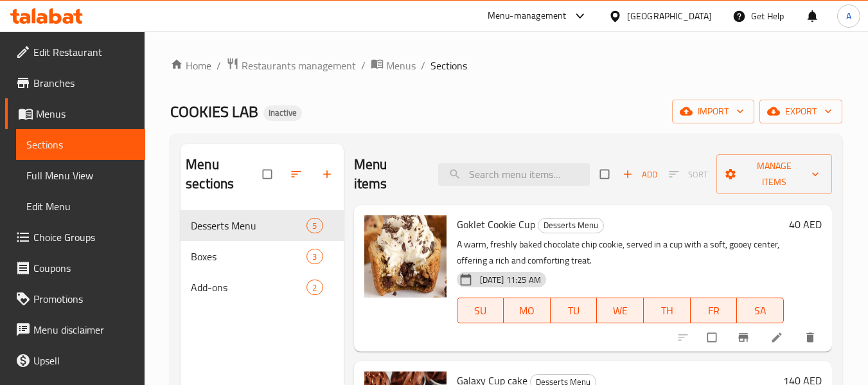 This screenshot has height=385, width=868. What do you see at coordinates (75, 361) in the screenshot?
I see `a: Upsell` at bounding box center [75, 361].